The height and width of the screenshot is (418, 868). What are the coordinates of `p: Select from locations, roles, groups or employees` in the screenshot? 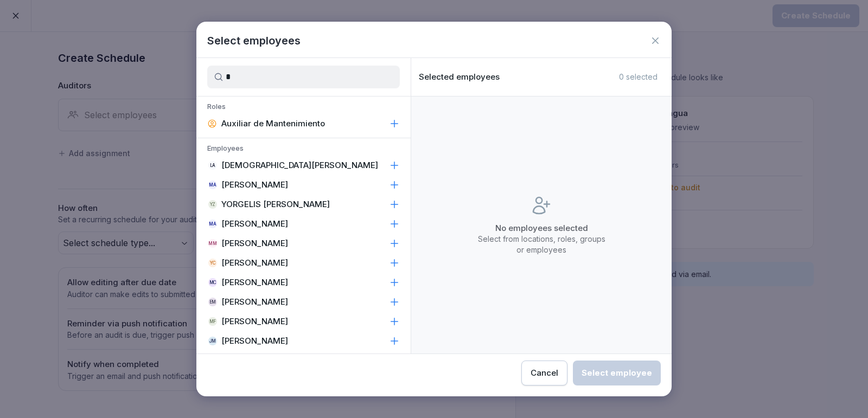 It's located at (542, 245).